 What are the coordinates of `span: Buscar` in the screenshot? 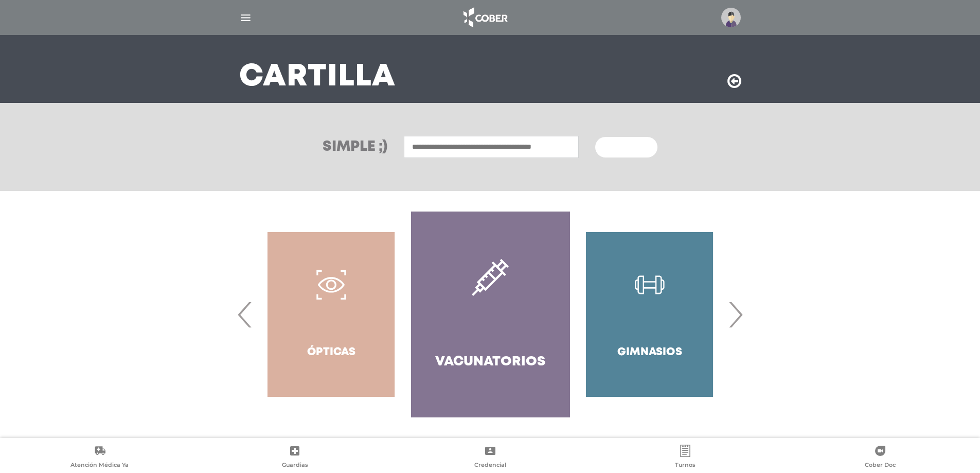 It's located at (622, 148).